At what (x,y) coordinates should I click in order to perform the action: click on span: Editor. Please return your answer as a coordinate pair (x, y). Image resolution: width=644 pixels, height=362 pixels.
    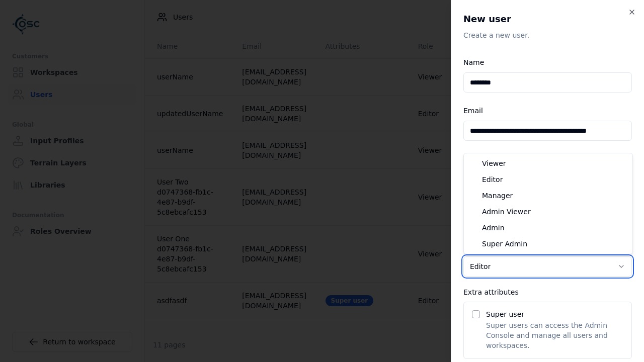
    Looking at the image, I should click on (492, 180).